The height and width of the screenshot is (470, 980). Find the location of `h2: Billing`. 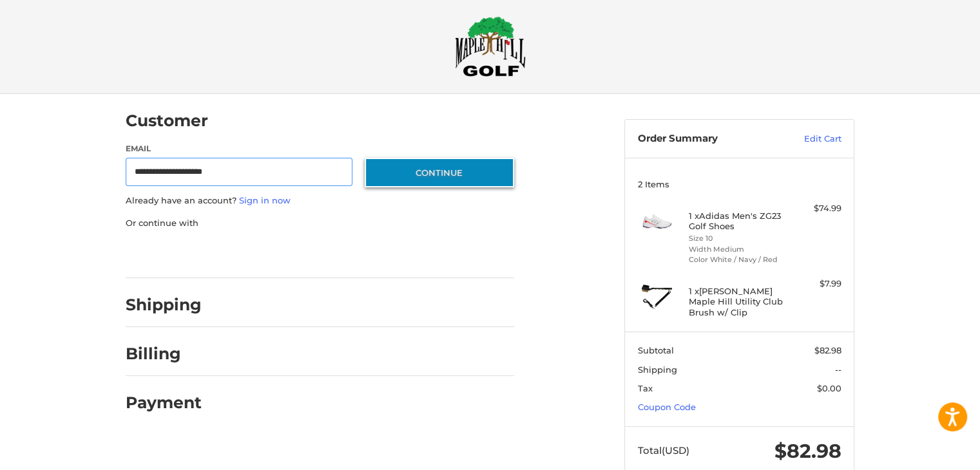

h2: Billing is located at coordinates (163, 354).